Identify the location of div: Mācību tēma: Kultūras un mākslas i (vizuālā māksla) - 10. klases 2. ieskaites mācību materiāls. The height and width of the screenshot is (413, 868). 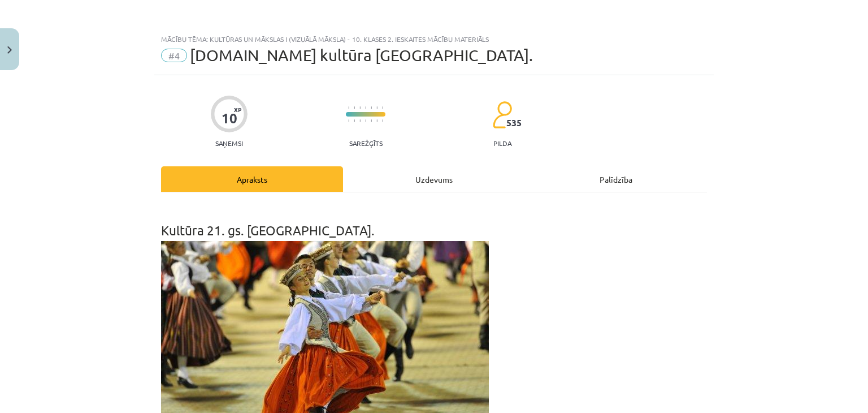
(434, 39).